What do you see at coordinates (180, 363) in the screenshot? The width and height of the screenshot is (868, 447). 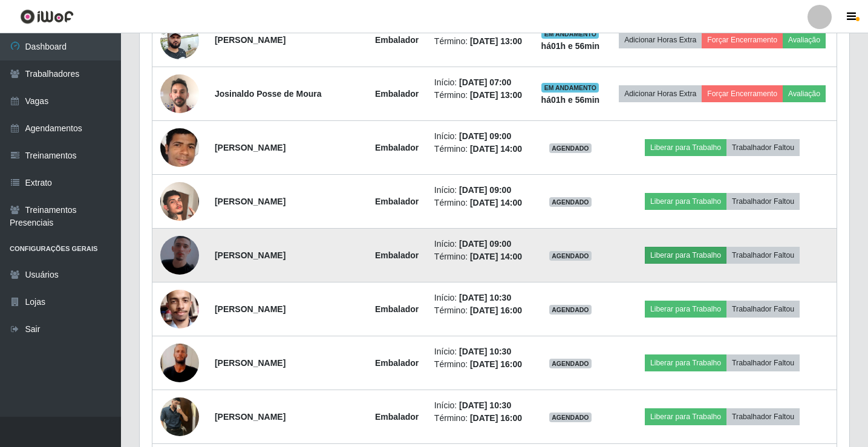 I see `img: 1751591398028.jpeg` at bounding box center [180, 363].